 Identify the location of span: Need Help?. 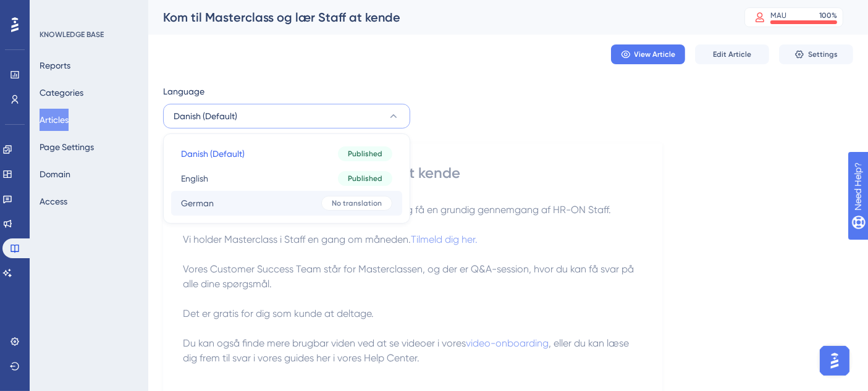
(53, 10).